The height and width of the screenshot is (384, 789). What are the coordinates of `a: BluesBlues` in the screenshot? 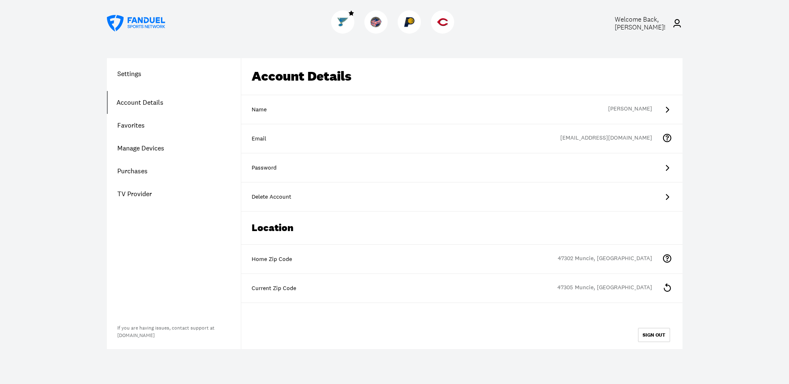 It's located at (344, 31).